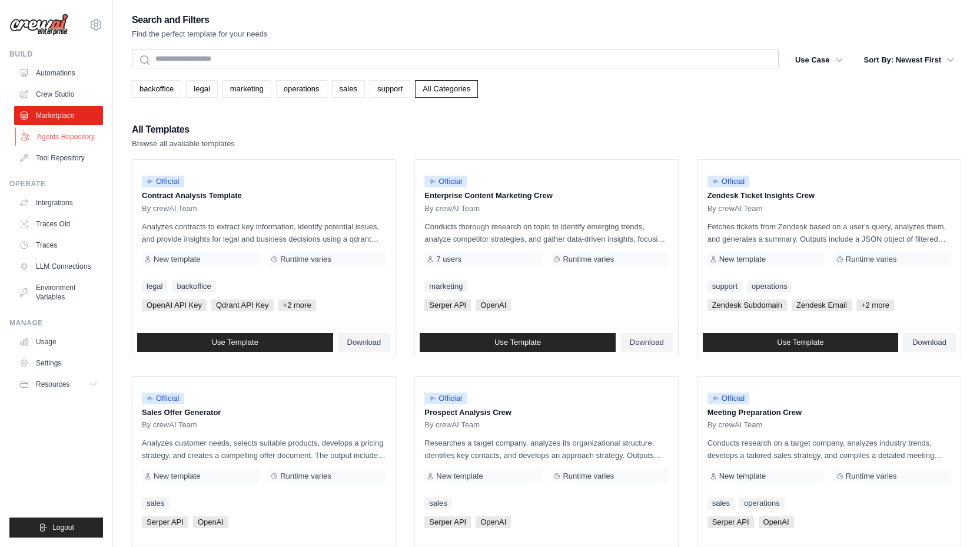 The image size is (980, 547). What do you see at coordinates (183, 144) in the screenshot?
I see `p: Browse all available templates` at bounding box center [183, 144].